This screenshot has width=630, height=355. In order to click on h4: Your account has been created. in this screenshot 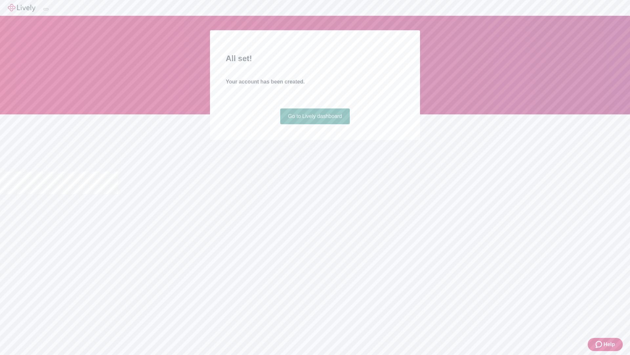, I will do `click(315, 82)`.